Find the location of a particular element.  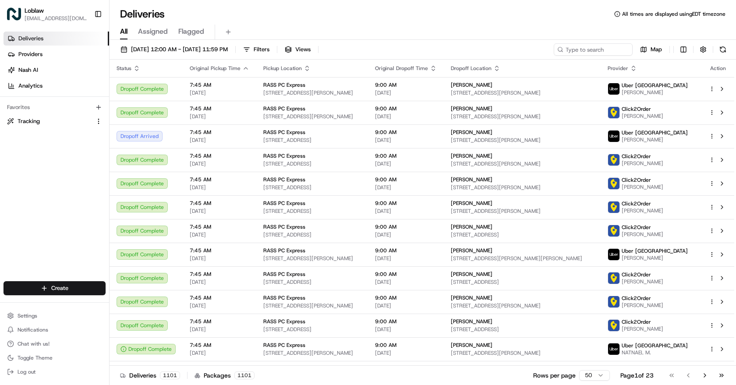

span: Flagged is located at coordinates (191, 32).